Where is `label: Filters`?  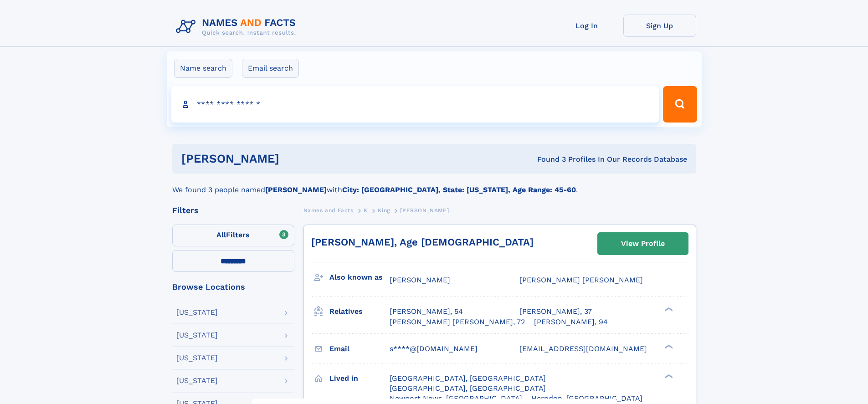
label: Filters is located at coordinates (233, 236).